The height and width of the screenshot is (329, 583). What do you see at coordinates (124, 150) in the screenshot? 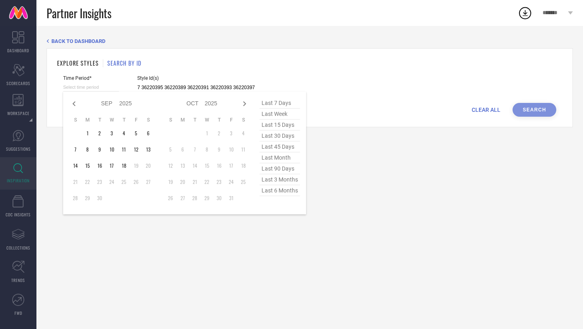
I see `td: Thu Sep 11 2025` at bounding box center [124, 150].